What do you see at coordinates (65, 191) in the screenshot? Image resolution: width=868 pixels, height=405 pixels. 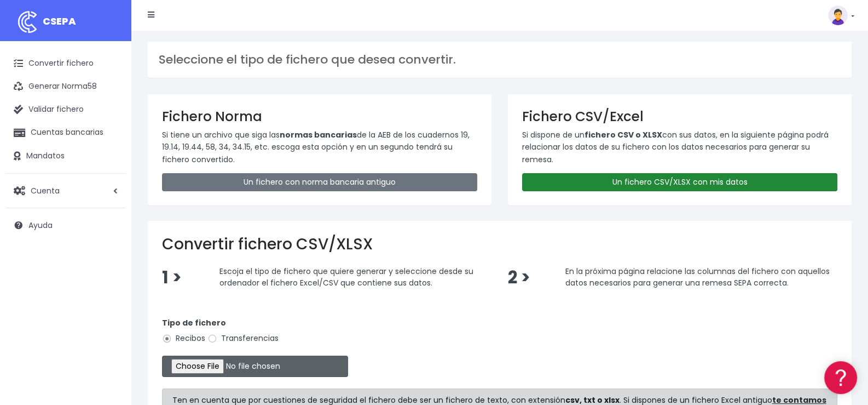 I see `a: Cuenta` at bounding box center [65, 191].